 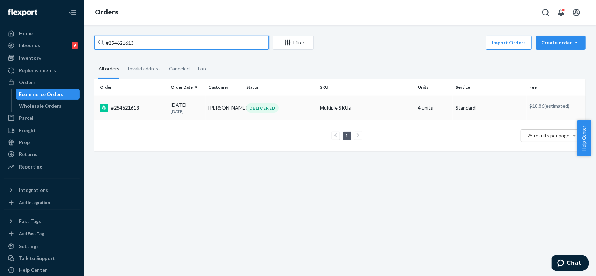 What do you see at coordinates (30, 167) in the screenshot?
I see `div: Reporting` at bounding box center [30, 167].